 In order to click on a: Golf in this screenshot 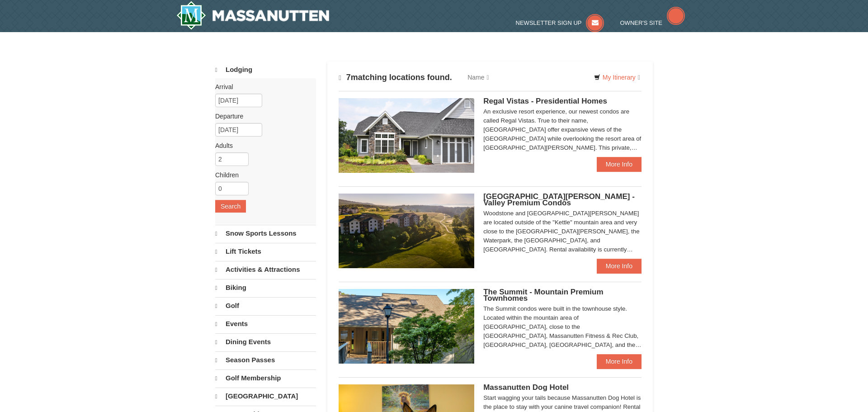, I will do `click(265, 306)`.